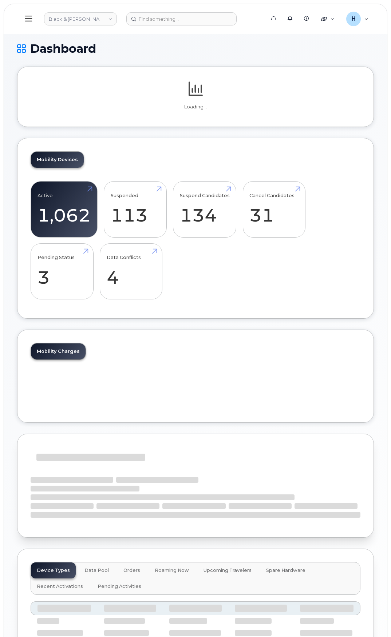 The width and height of the screenshot is (391, 637). What do you see at coordinates (195, 48) in the screenshot?
I see `h1: Dashboard` at bounding box center [195, 48].